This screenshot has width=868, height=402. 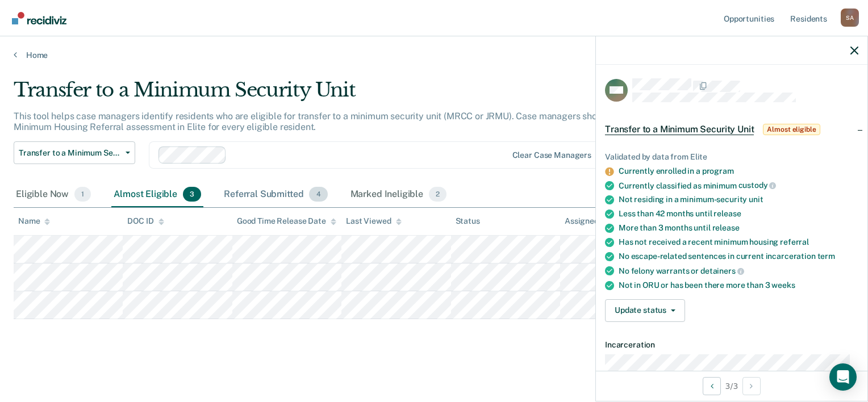 I want to click on div: Last Viewed, so click(x=373, y=221).